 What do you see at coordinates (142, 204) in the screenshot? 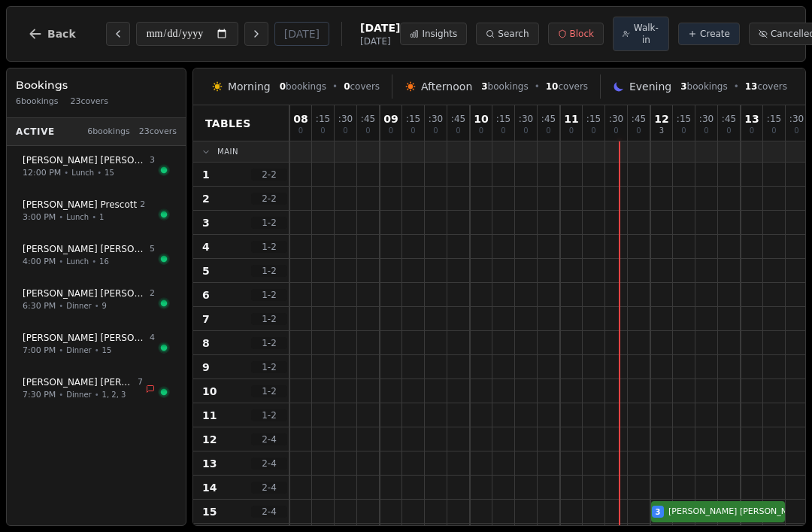
I see `span: 2` at bounding box center [142, 204].